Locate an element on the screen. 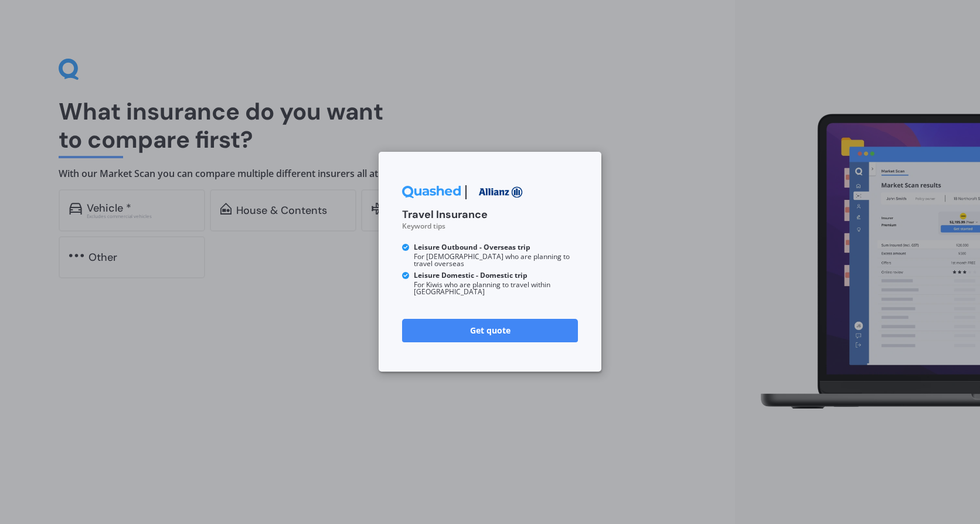 The height and width of the screenshot is (524, 980). small: Keyword tips is located at coordinates (424, 225).